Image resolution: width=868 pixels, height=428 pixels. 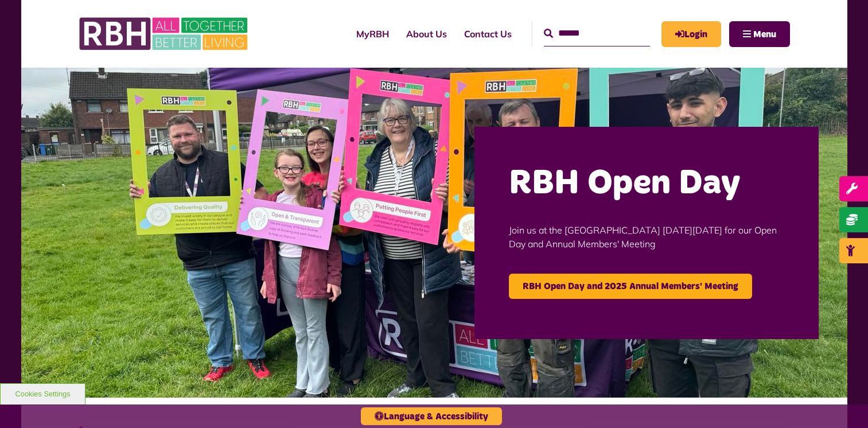 I want to click on a: RBH Open Day and 2025 Annual Members' Meeting, so click(x=630, y=287).